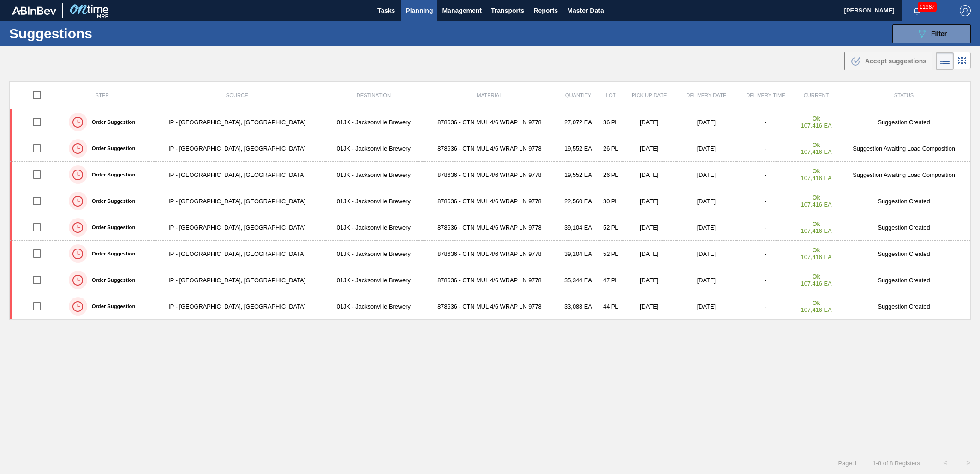 Image resolution: width=980 pixels, height=474 pixels. Describe the element at coordinates (546, 11) in the screenshot. I see `span: Reports` at that location.